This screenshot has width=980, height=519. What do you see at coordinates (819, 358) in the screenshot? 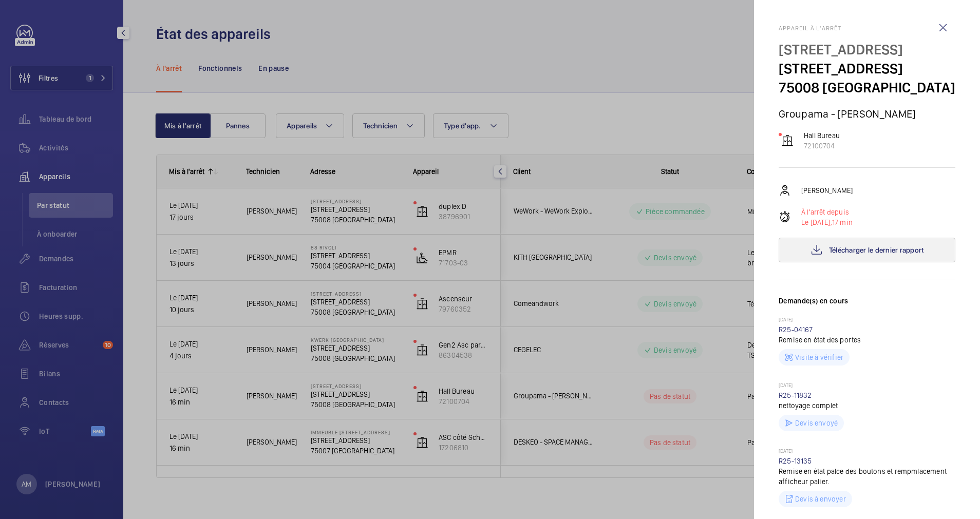
I see `p: Visite à vérifier` at bounding box center [819, 358].